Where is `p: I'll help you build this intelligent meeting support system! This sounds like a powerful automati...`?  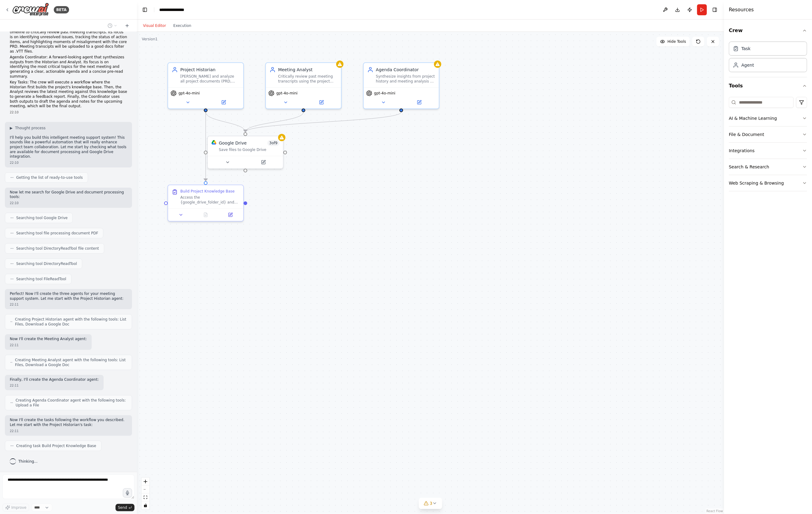
p: I'll help you build this intelligent meeting support system! This sounds like a powerful automati... is located at coordinates (68, 147).